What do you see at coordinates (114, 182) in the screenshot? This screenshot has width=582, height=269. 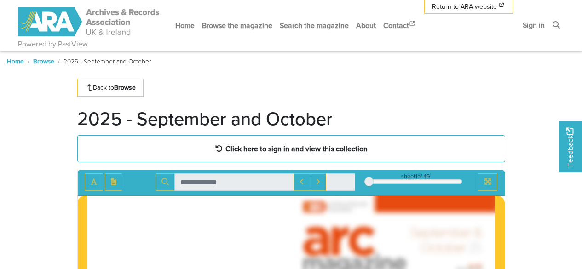 I see `button: Open transcription window` at bounding box center [114, 182].